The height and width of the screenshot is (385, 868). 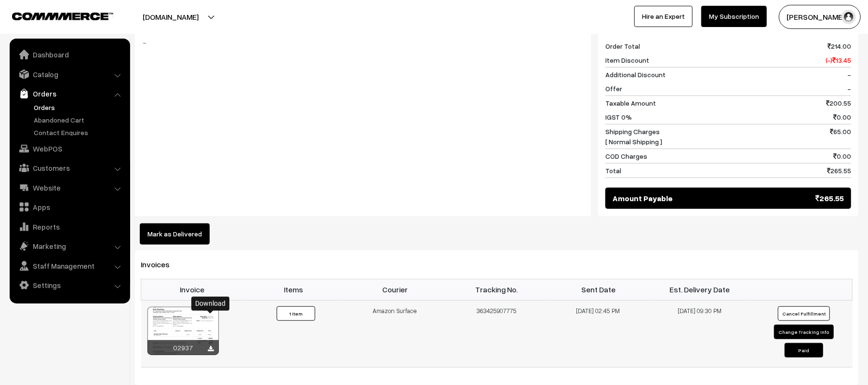 I want to click on a: Settings, so click(x=69, y=285).